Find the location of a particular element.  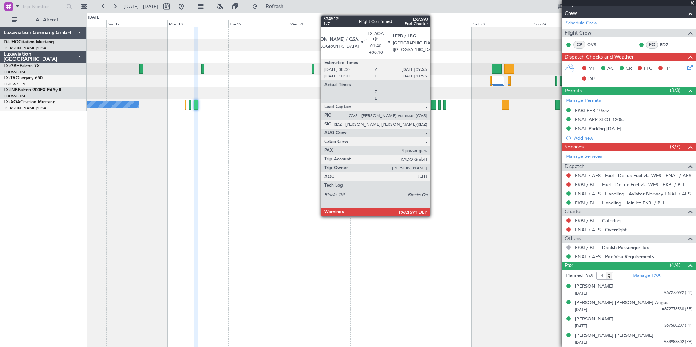

a: LX-TROLegacy 650 is located at coordinates (23, 78).